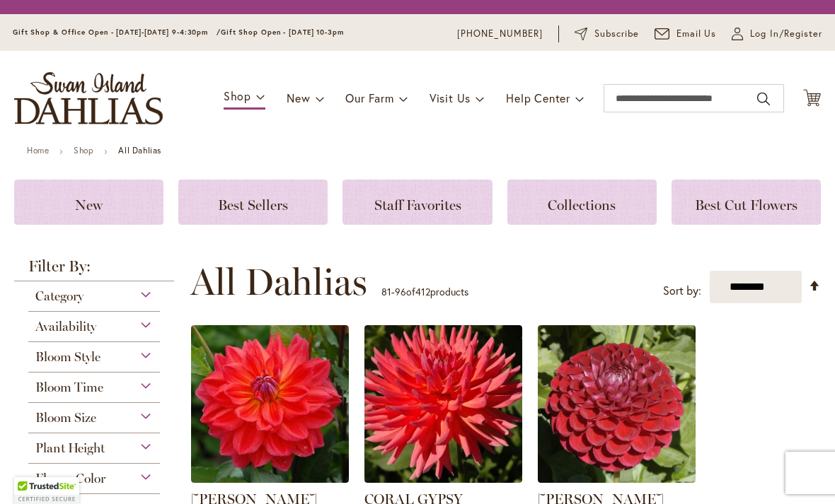 The width and height of the screenshot is (835, 504). Describe the element at coordinates (270, 404) in the screenshot. I see `img: COOPER BLAINE` at that location.